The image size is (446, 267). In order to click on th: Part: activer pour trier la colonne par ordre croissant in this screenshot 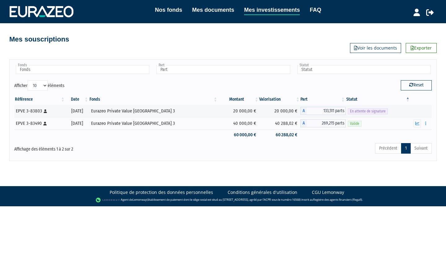, I will do `click(323, 99)`.